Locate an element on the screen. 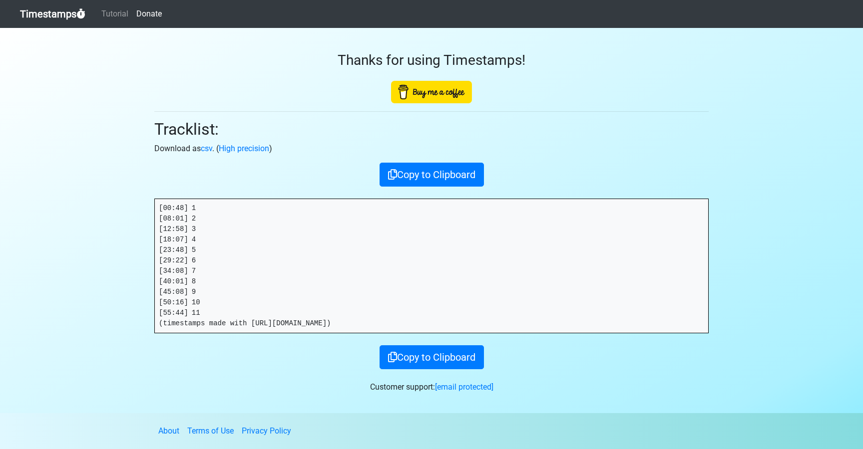 This screenshot has height=449, width=863. a: High precision is located at coordinates (244, 148).